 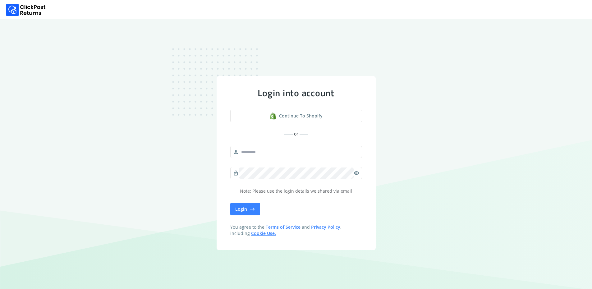 I want to click on img: Logo, so click(x=26, y=10).